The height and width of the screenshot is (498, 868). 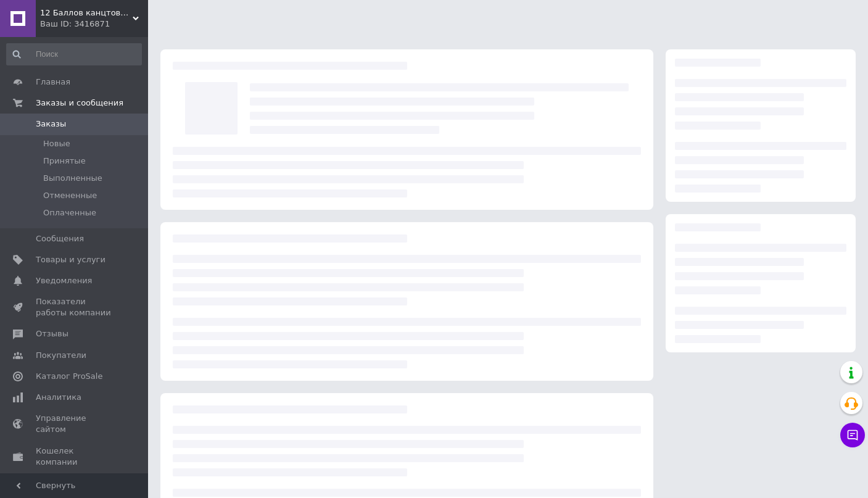 I want to click on span: Отзывы, so click(x=52, y=334).